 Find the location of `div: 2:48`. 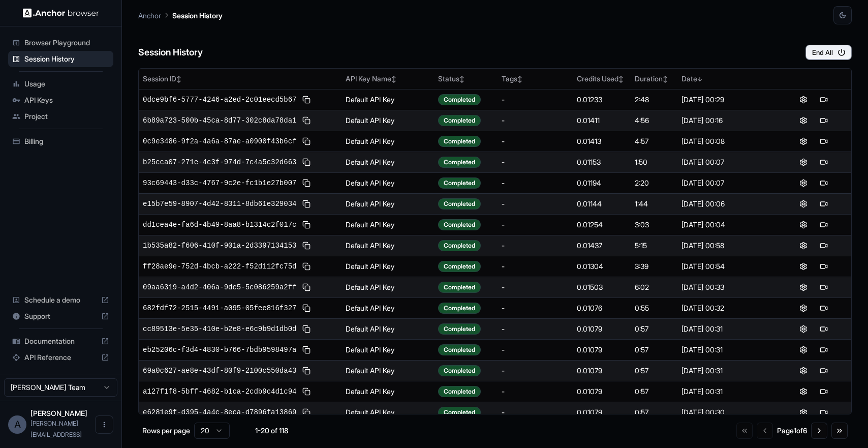

div: 2:48 is located at coordinates (654, 100).